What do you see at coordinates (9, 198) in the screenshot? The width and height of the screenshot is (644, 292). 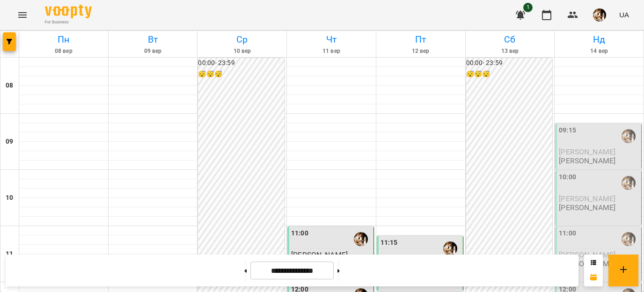 I see `h6: 10` at bounding box center [9, 198].